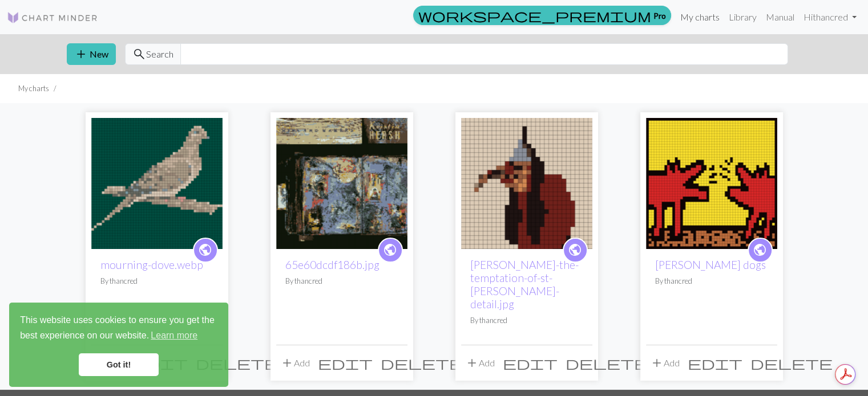  I want to click on img: 65e60dcdf186b.jpg, so click(341, 183).